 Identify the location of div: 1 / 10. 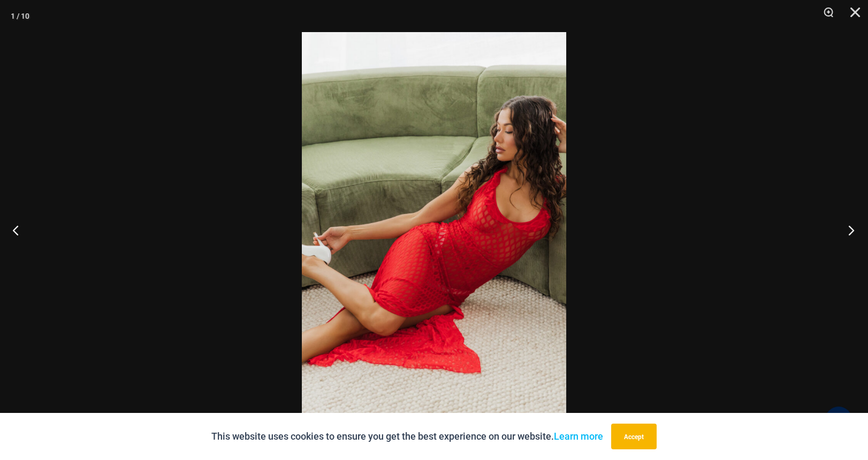
(20, 16).